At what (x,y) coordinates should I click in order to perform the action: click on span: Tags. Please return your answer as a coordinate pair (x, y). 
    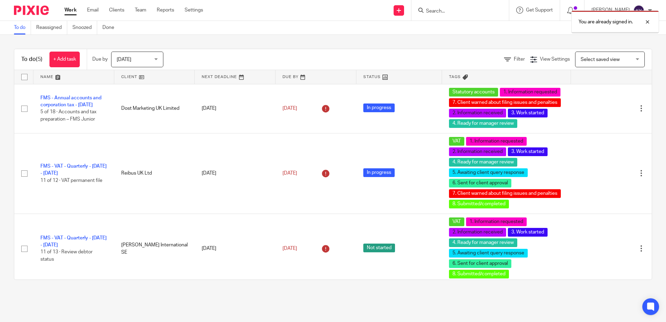
    Looking at the image, I should click on (455, 77).